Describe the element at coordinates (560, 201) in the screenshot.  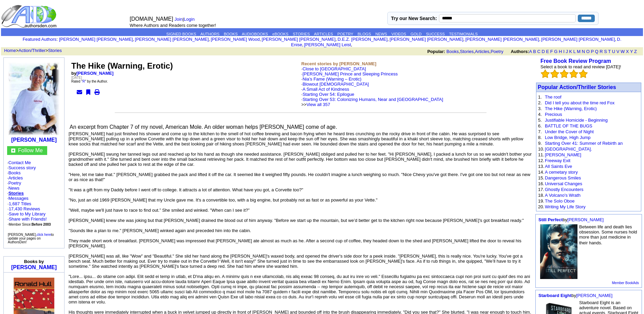
I see `a: The Solo Oboe` at that location.